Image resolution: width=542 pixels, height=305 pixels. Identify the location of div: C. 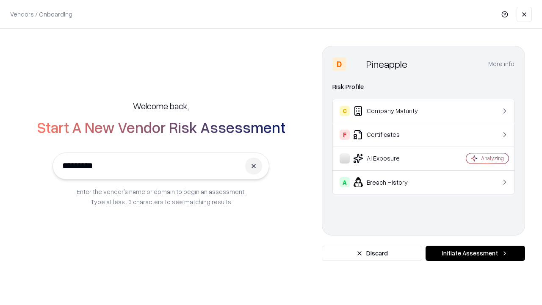
(344, 111).